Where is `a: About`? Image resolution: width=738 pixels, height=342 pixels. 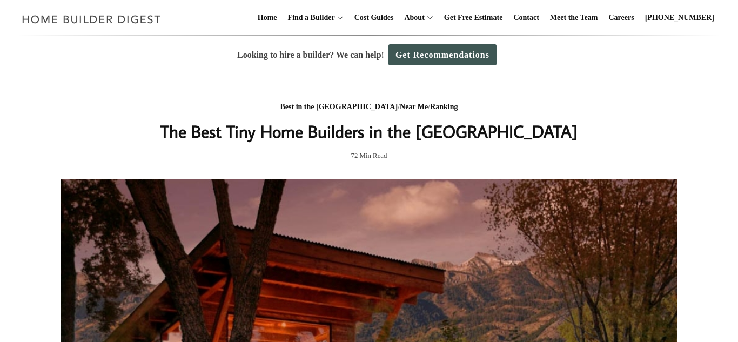 a: About is located at coordinates (412, 18).